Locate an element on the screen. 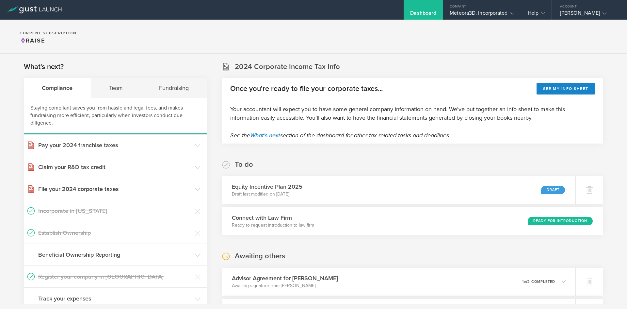  h3: Beneficial Ownership Reporting is located at coordinates (115, 254).